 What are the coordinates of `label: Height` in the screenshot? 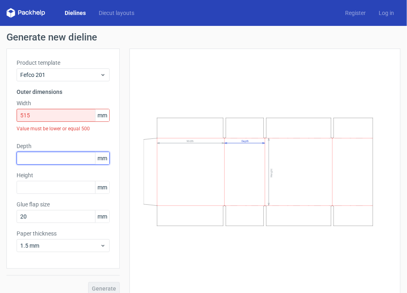 It's located at (63, 175).